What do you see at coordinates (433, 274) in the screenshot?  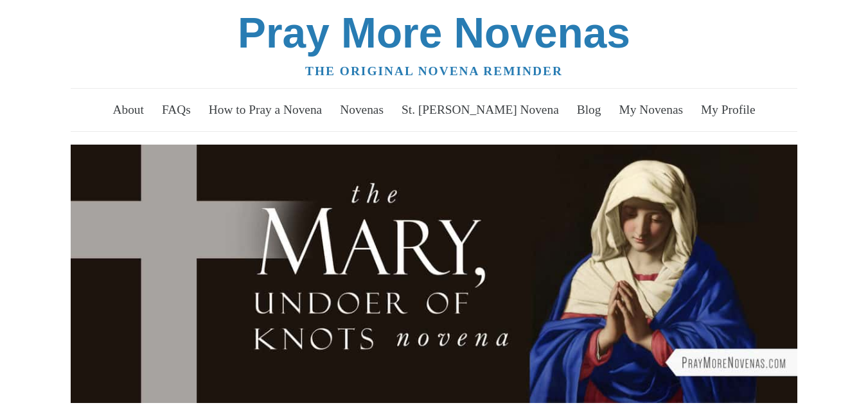 I see `img: Join in praying the Mary Undoer of Knots Novena` at bounding box center [433, 274].